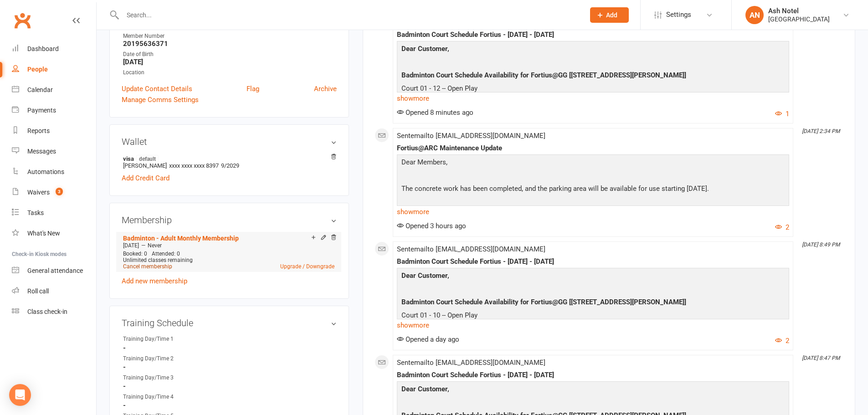  I want to click on span: xxxx xxxx xxxx 8397, so click(194, 165).